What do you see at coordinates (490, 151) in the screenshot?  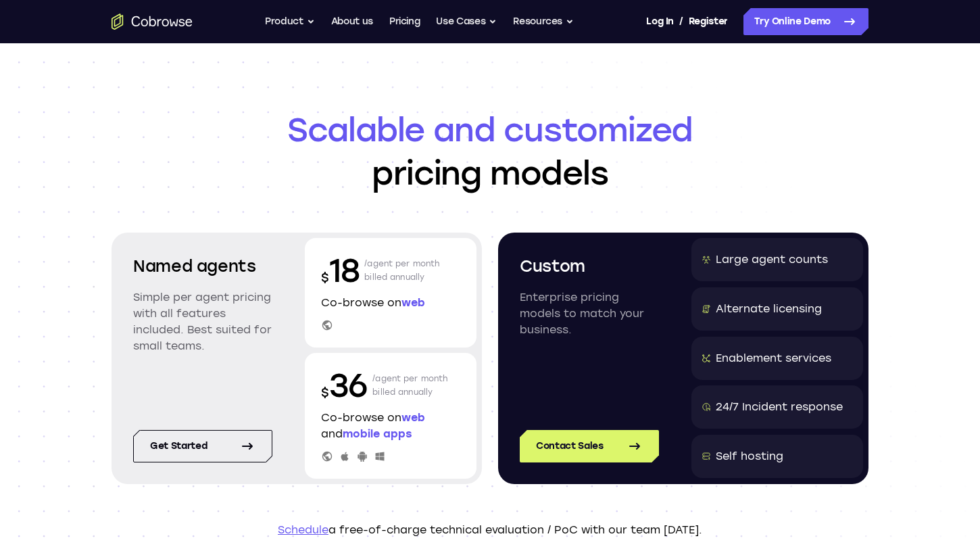 I see `h1: pricing models` at bounding box center [490, 151].